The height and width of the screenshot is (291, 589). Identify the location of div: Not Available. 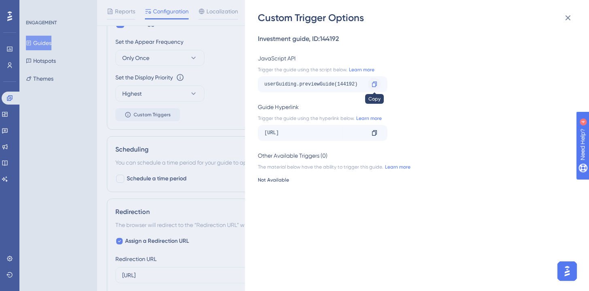
(415, 180).